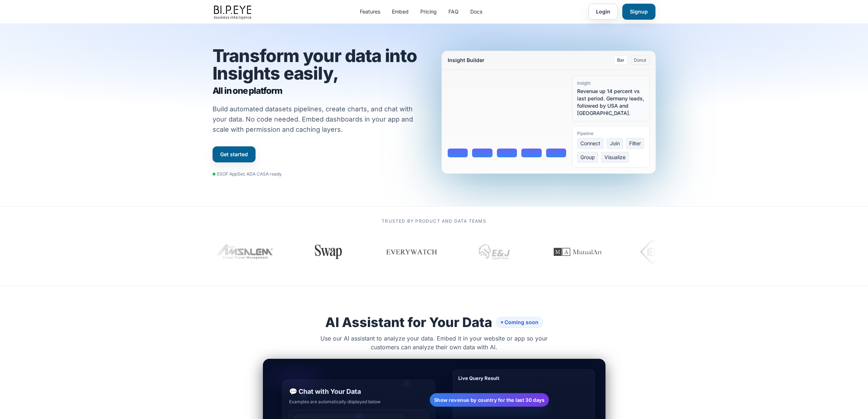 The width and height of the screenshot is (868, 419). What do you see at coordinates (611, 84) in the screenshot?
I see `div: Insight` at bounding box center [611, 84].